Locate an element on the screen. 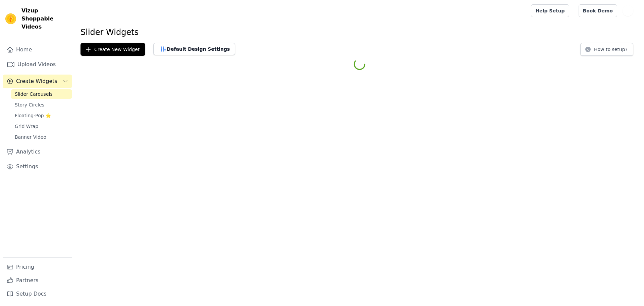  button: Default Design Settings is located at coordinates (194, 49).